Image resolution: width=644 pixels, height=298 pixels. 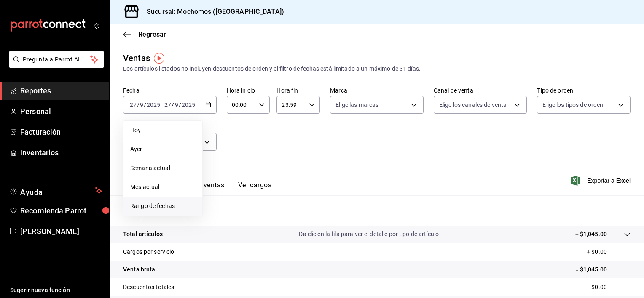 What do you see at coordinates (149, 252) in the screenshot?
I see `p: Cargos por servicio` at bounding box center [149, 252].